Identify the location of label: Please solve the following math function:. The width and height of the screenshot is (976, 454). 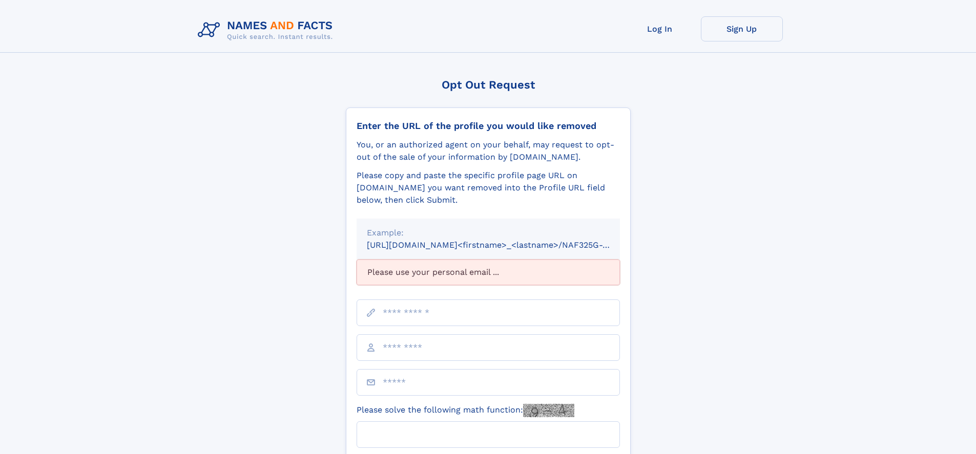
(465, 411).